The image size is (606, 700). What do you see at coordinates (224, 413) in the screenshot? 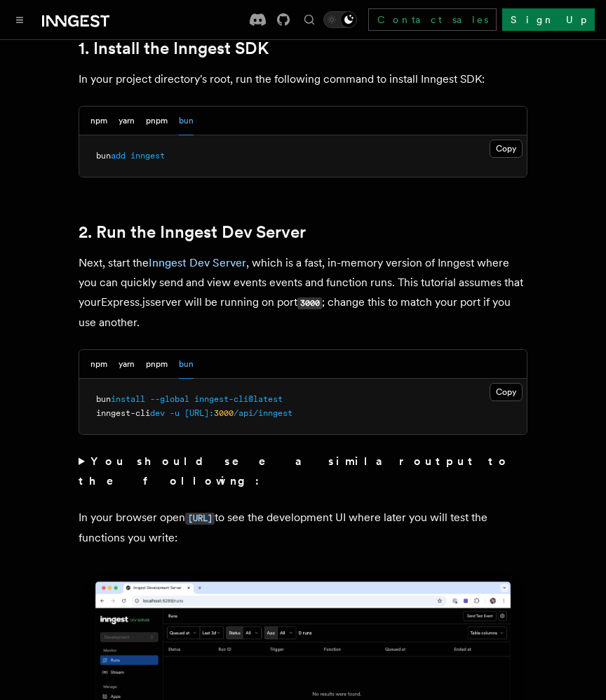
I see `span: 3000` at bounding box center [224, 413].